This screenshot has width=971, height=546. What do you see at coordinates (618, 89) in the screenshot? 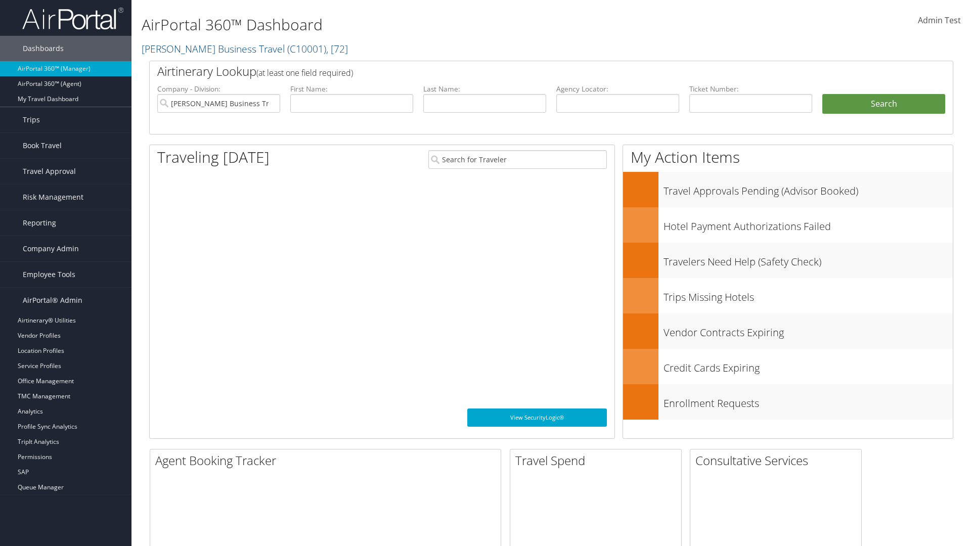
I see `label: Agency Locator:` at bounding box center [618, 89].